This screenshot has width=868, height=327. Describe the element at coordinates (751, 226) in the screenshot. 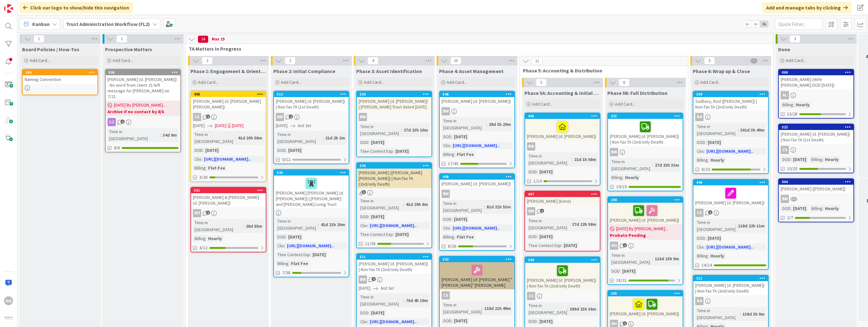

I see `div: 118d 22h 11m` at that location.